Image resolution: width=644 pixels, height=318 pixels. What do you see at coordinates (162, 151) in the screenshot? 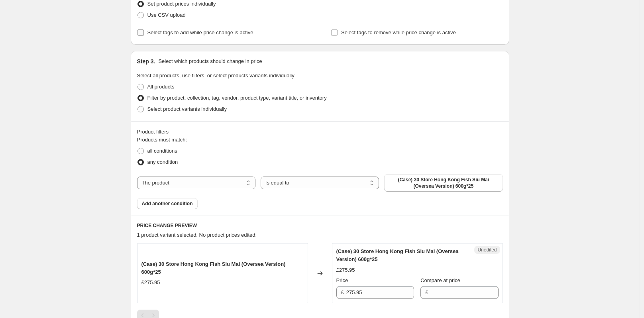
I see `span: all conditions` at bounding box center [162, 151].